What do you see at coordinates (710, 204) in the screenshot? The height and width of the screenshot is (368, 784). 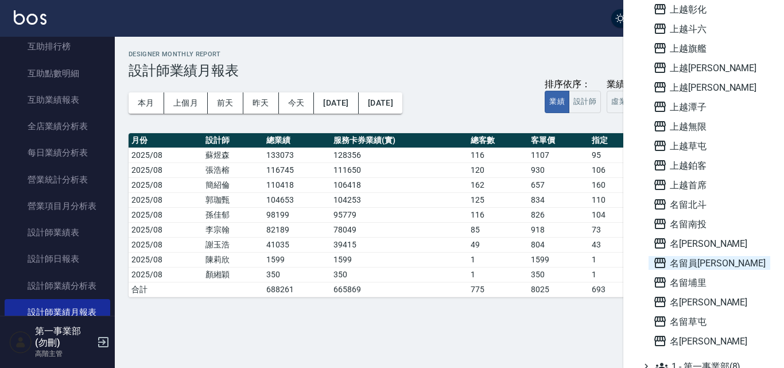 I see `span: 名留北斗` at bounding box center [710, 204].